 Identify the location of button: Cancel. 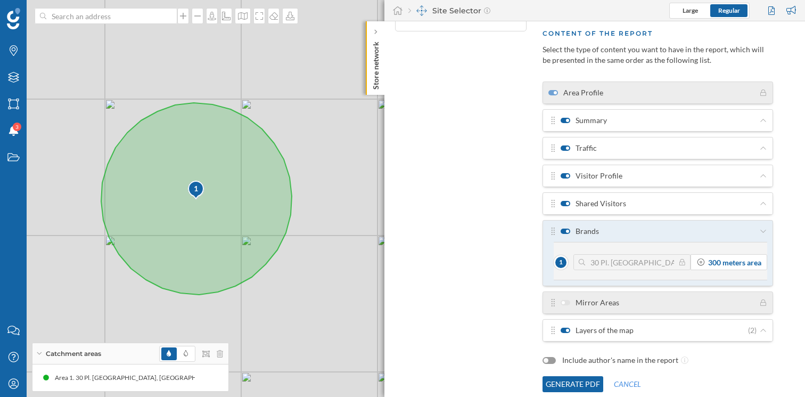
(627, 384).